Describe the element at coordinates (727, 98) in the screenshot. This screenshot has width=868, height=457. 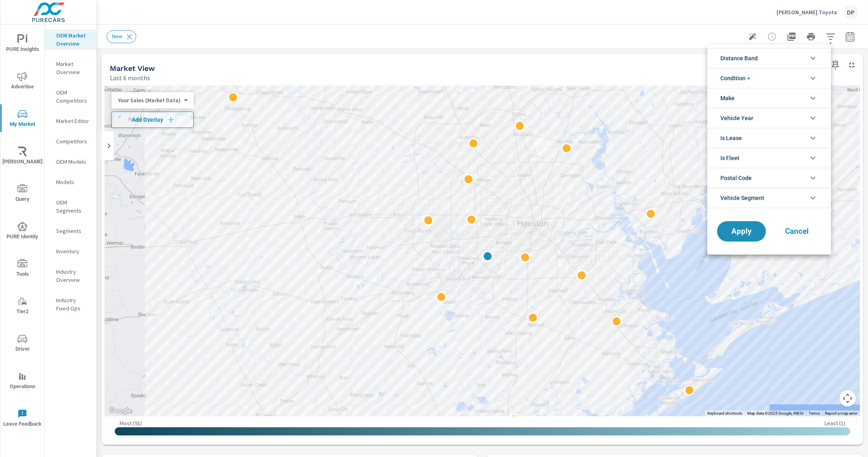
I see `span: Make` at that location.